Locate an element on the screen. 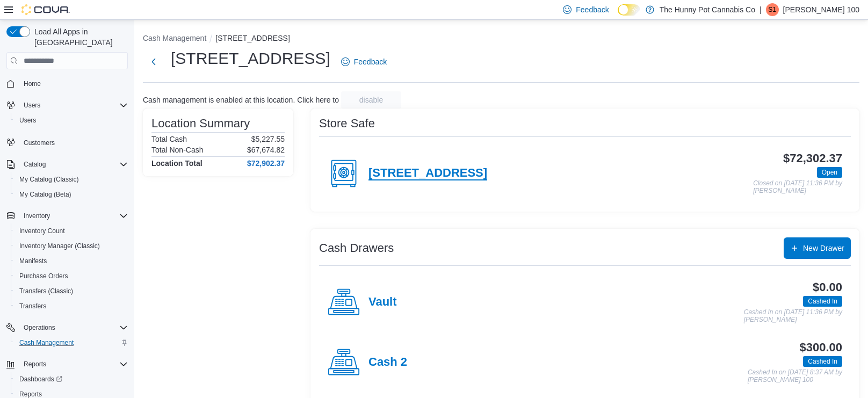  span: Inventory Manager (Classic) is located at coordinates (71, 246).